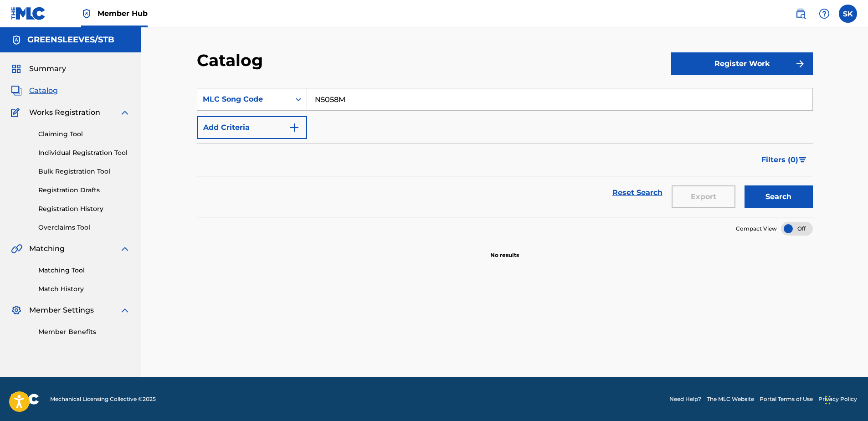 The height and width of the screenshot is (421, 868). What do you see at coordinates (86, 14) in the screenshot?
I see `img: Top Rightsholder` at bounding box center [86, 14].